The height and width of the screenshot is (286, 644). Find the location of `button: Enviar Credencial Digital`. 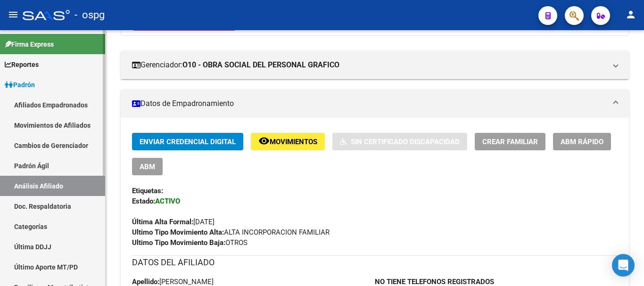

button: Enviar Credencial Digital is located at coordinates (188, 142).